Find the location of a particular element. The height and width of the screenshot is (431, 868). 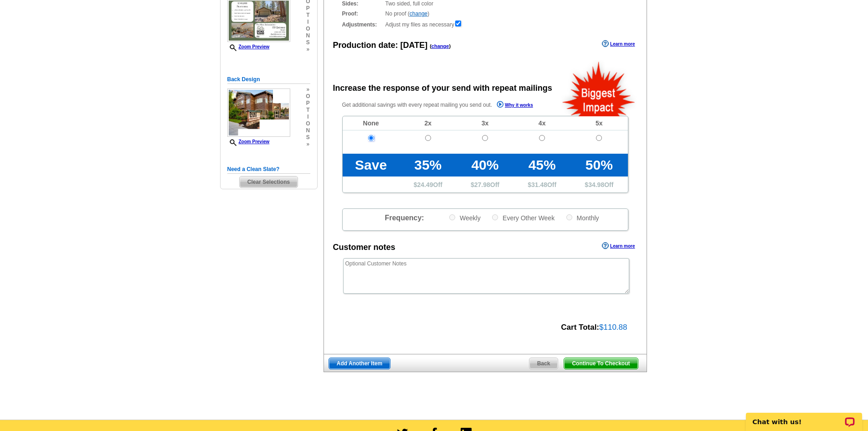

input: Every Other Week is located at coordinates (495, 217).